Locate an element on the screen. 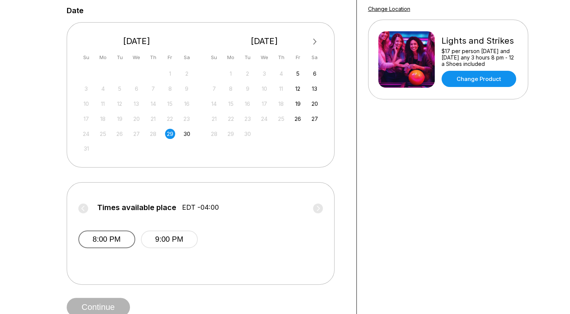 This screenshot has width=570, height=314. div: Not available Tuesday, August 19th, 2025 is located at coordinates (119, 119).